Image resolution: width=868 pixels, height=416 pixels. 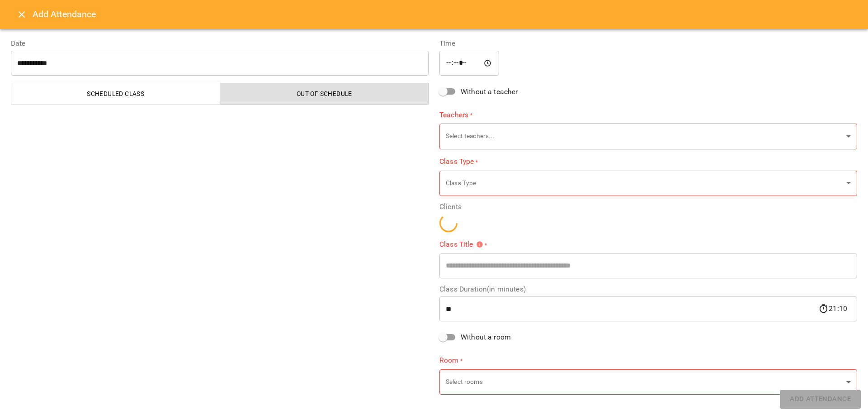 What do you see at coordinates (115, 93) in the screenshot?
I see `button: Scheduled class` at bounding box center [115, 93].